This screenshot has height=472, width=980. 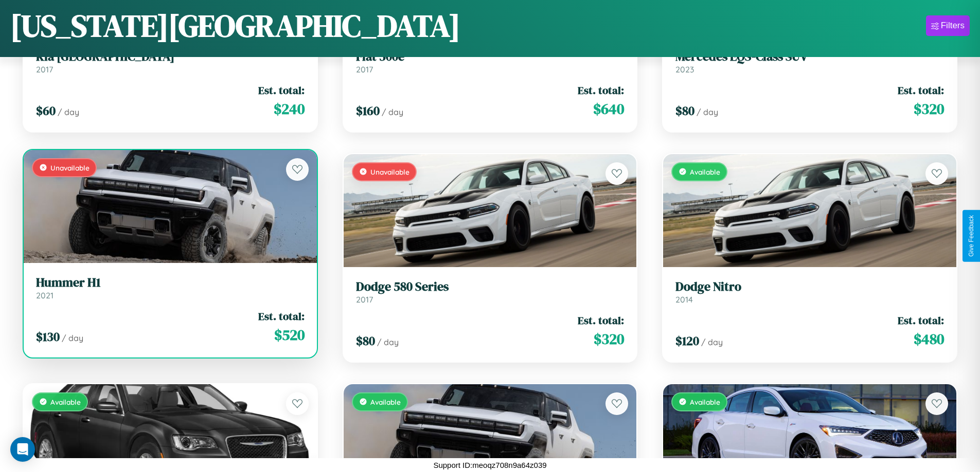 I want to click on button: Filters, so click(x=947, y=26).